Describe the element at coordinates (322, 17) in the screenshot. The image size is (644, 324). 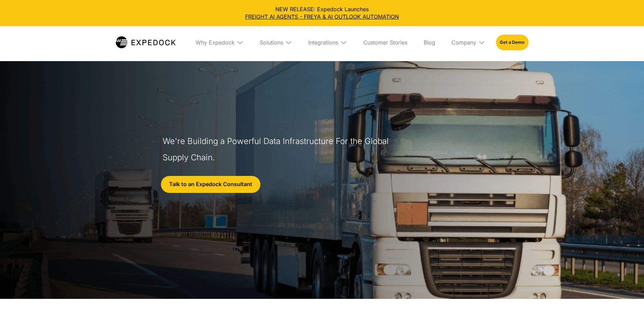
I see `a: FREIGHT AI AGENTS - FREYA & AI OUTLOOK AUTOMATION` at that location.